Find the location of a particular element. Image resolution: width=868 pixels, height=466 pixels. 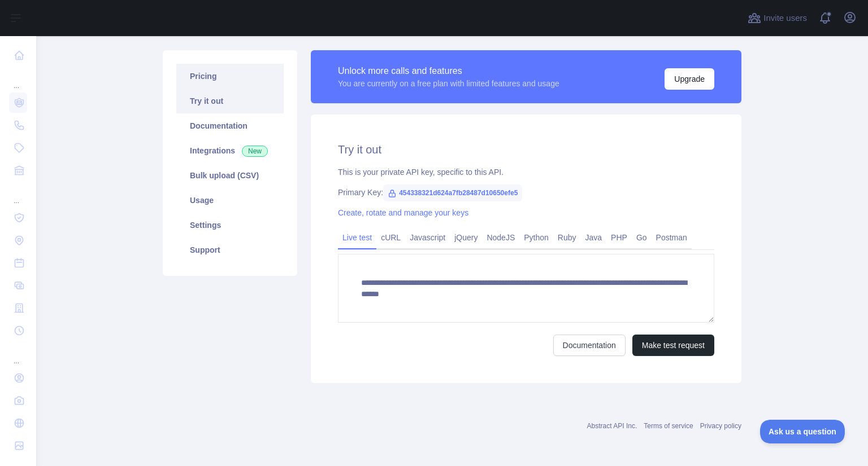

a: Live test is located at coordinates (357, 237).